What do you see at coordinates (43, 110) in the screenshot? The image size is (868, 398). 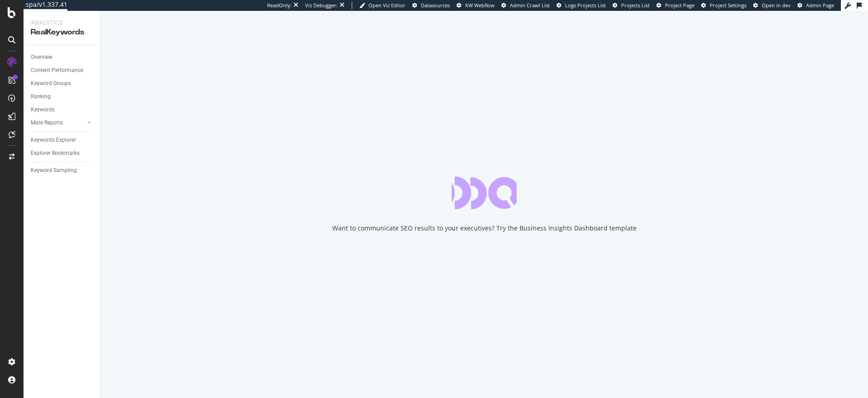 I see `div: Keywords` at bounding box center [43, 110].